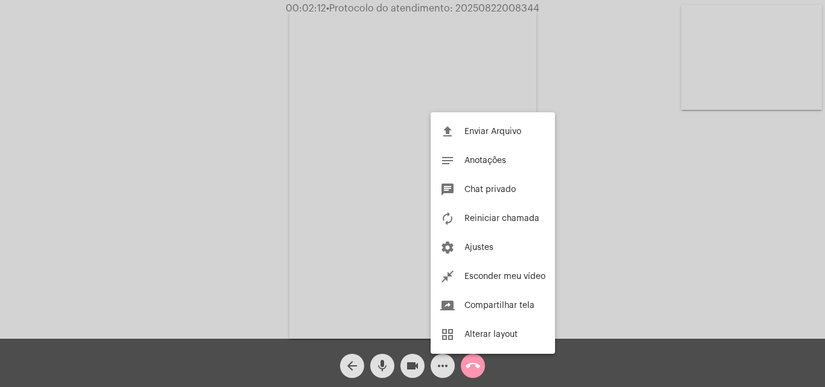 This screenshot has width=825, height=387. What do you see at coordinates (448, 277) in the screenshot?
I see `mat-icon: close_fullscreen` at bounding box center [448, 277].